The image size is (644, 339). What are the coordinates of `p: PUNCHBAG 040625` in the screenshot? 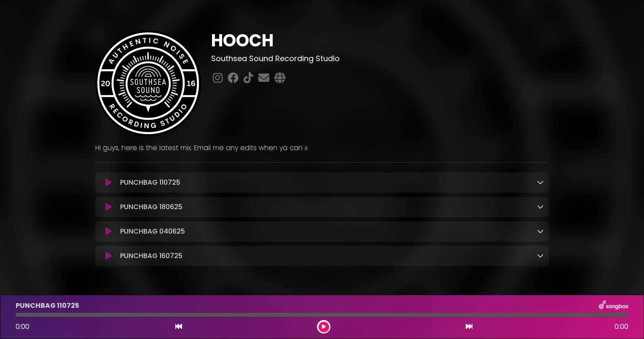 It's located at (152, 232).